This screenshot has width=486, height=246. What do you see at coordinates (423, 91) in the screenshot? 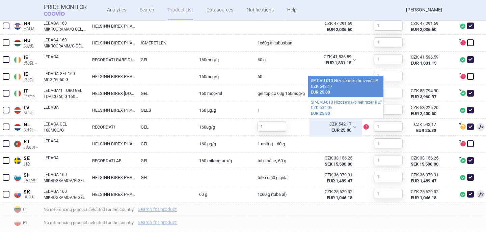
I see `div: CZK 58,794.90` at bounding box center [423, 91].